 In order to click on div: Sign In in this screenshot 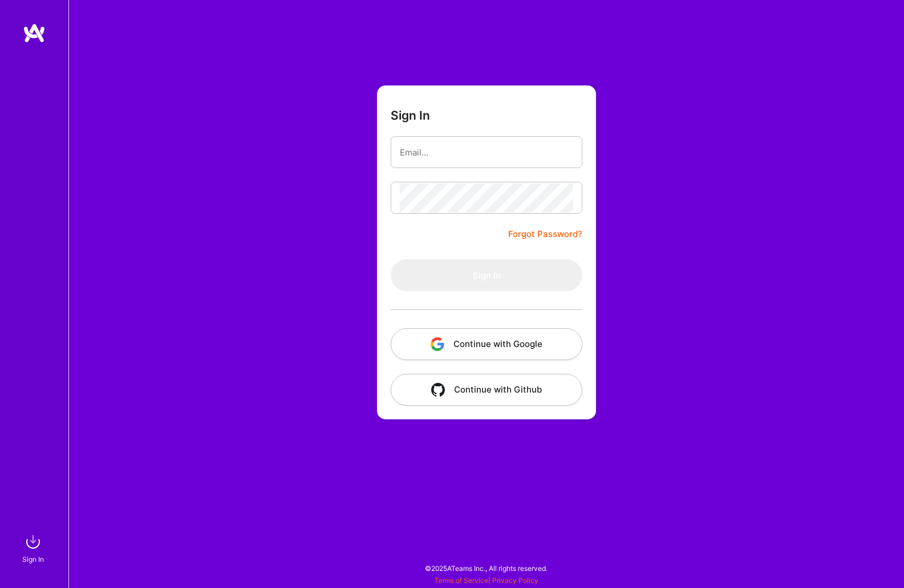, I will do `click(33, 559)`.